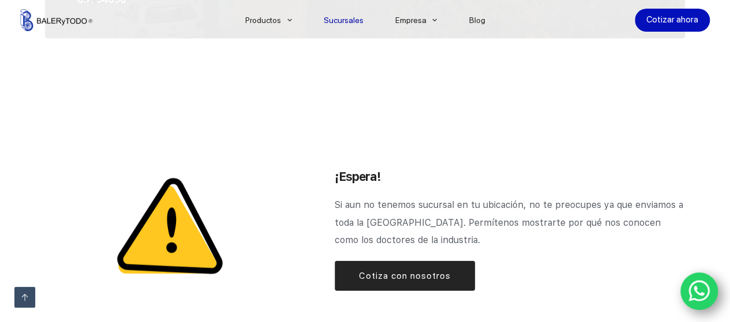  Describe the element at coordinates (404, 276) in the screenshot. I see `a: Cotiza con nosotros` at that location.